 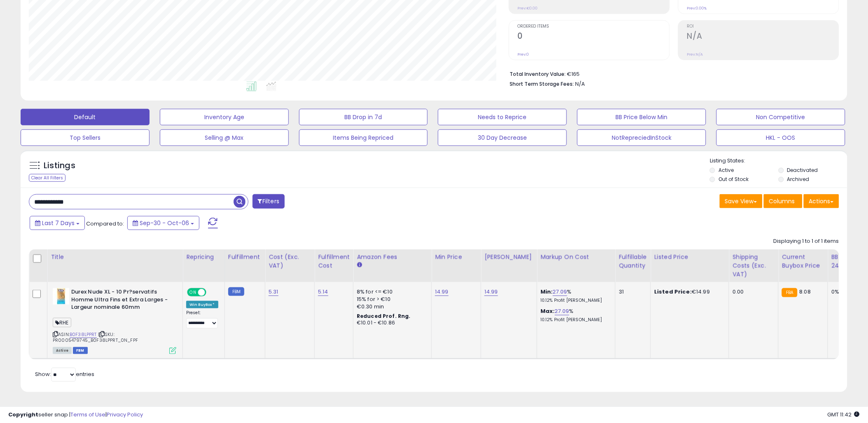 What do you see at coordinates (543, 83) in the screenshot?
I see `b: Short Term Storage Fees:` at bounding box center [543, 83].